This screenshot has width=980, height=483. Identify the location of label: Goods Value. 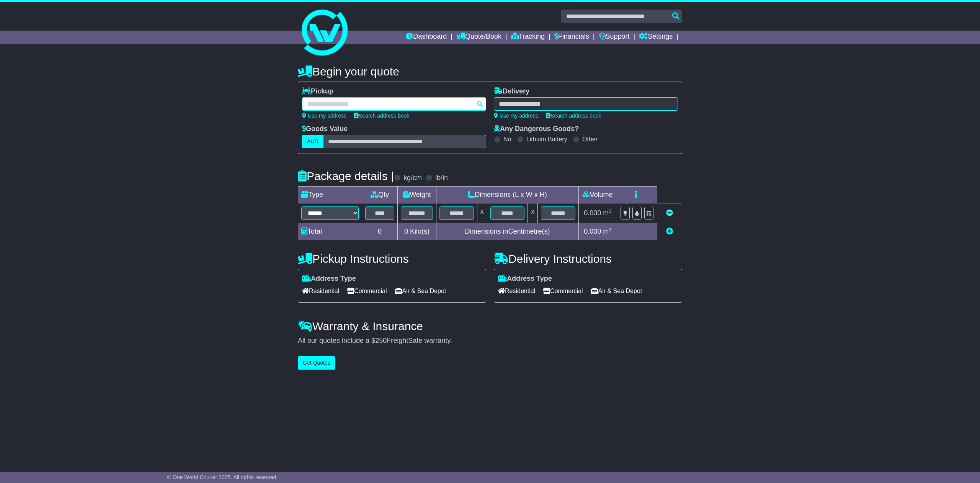
(325, 129).